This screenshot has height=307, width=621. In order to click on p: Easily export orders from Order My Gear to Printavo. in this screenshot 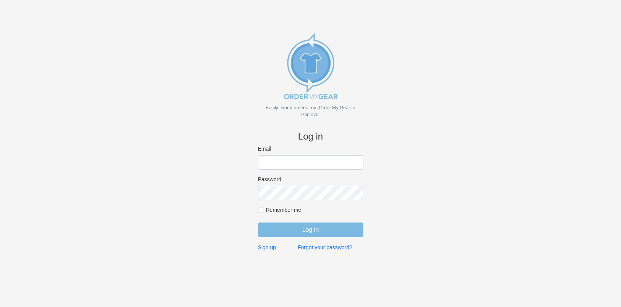, I will do `click(311, 111)`.